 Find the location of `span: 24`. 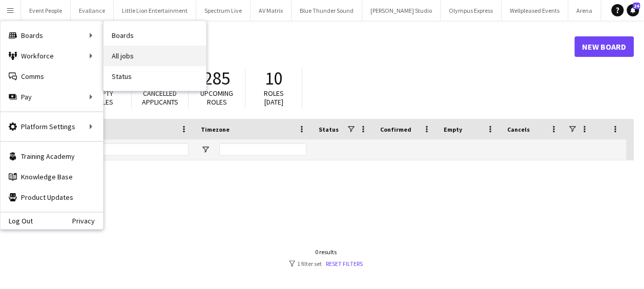

span: 24 is located at coordinates (637, 5).